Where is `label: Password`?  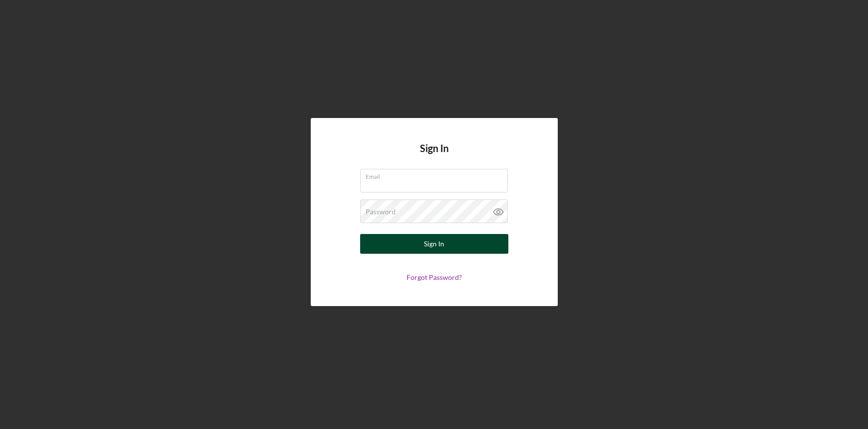 label: Password is located at coordinates (381, 212).